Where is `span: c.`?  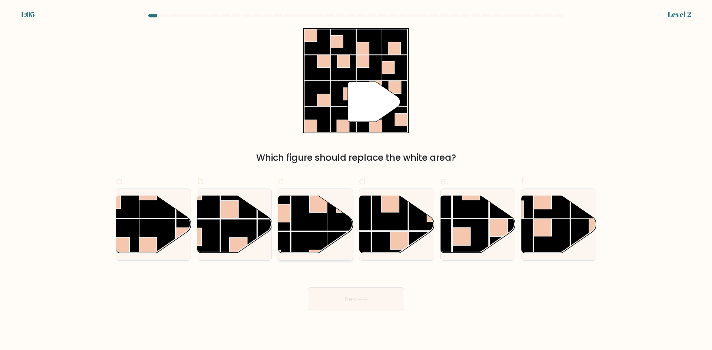
span: c. is located at coordinates (282, 181).